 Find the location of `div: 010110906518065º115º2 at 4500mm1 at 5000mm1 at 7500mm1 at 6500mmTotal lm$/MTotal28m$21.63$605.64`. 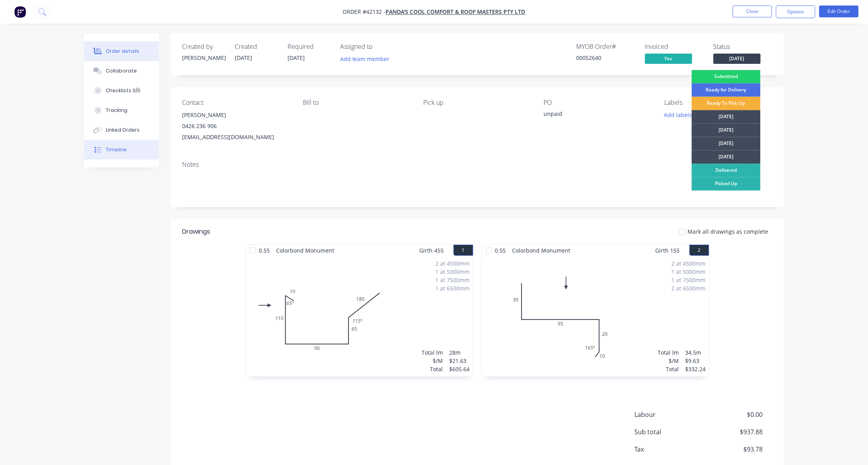

div: 010110906518065º115º2 at 4500mm1 at 5000mm1 at 7500mm1 at 6500mmTotal lm$/MTotal28m$21.63$605.64 is located at coordinates (360, 316).